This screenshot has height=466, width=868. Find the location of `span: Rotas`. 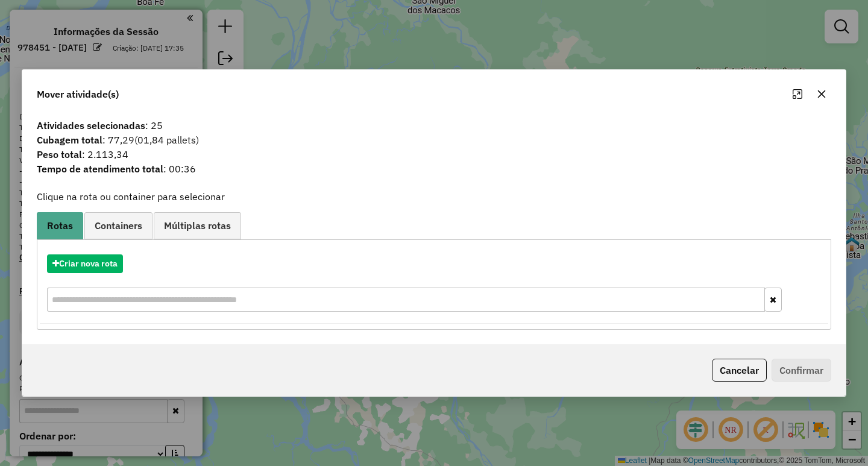

span: Rotas is located at coordinates (60, 226).